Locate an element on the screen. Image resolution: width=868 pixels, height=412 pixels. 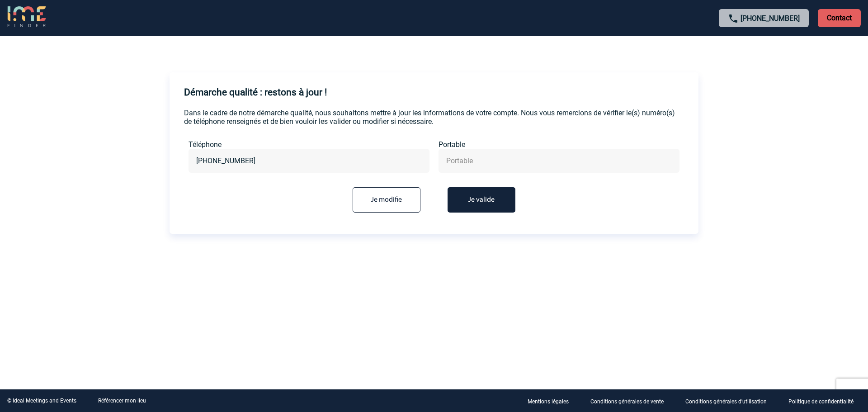
p: Conditions générales d'utilisation is located at coordinates (726, 402).